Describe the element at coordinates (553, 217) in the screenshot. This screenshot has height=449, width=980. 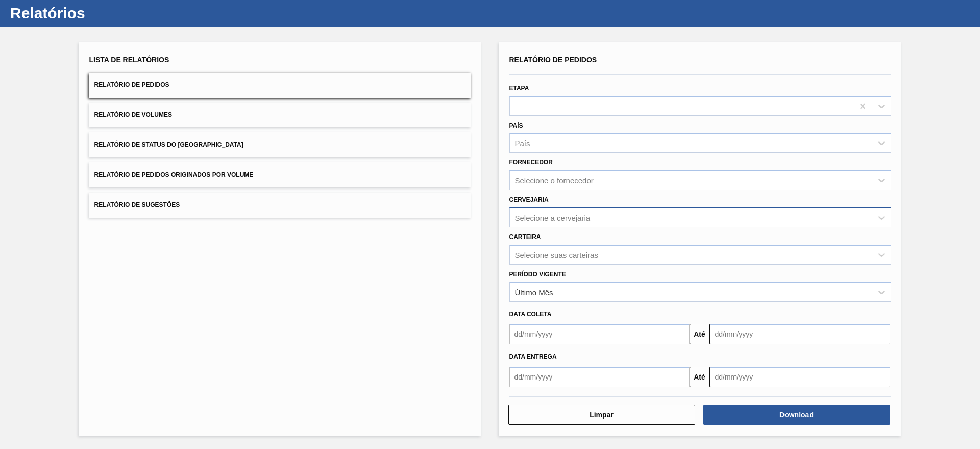
I see `div: Selecione a cervejaria` at that location.